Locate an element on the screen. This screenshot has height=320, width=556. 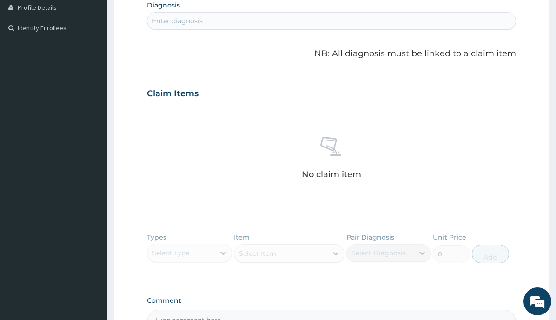
h3: Claim Items is located at coordinates (173, 94).